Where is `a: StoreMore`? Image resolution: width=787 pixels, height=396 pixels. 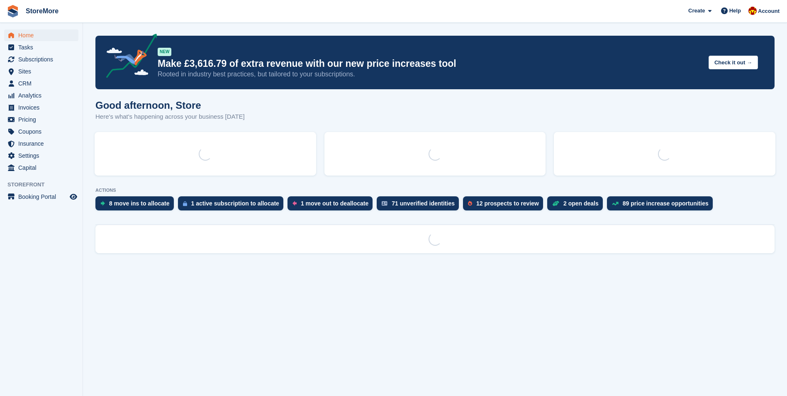 a: StoreMore is located at coordinates (42, 11).